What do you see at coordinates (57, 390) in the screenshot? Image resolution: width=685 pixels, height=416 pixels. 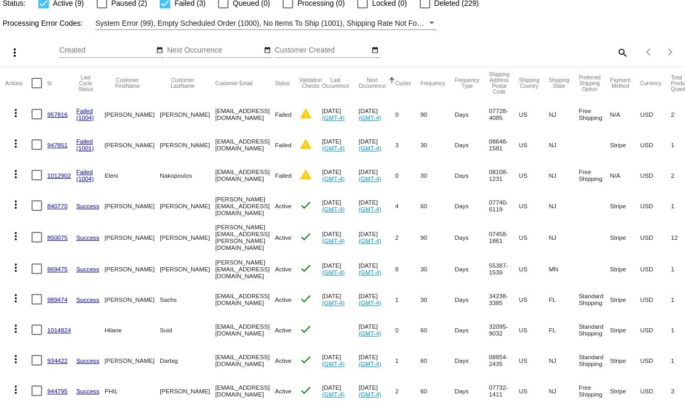 I see `a: 944795` at bounding box center [57, 390].